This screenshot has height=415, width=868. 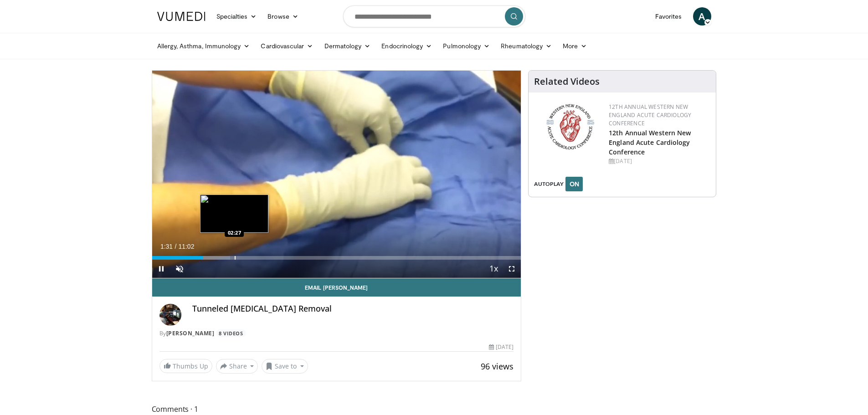 What do you see at coordinates (285, 366) in the screenshot?
I see `button: Save to` at bounding box center [285, 366].